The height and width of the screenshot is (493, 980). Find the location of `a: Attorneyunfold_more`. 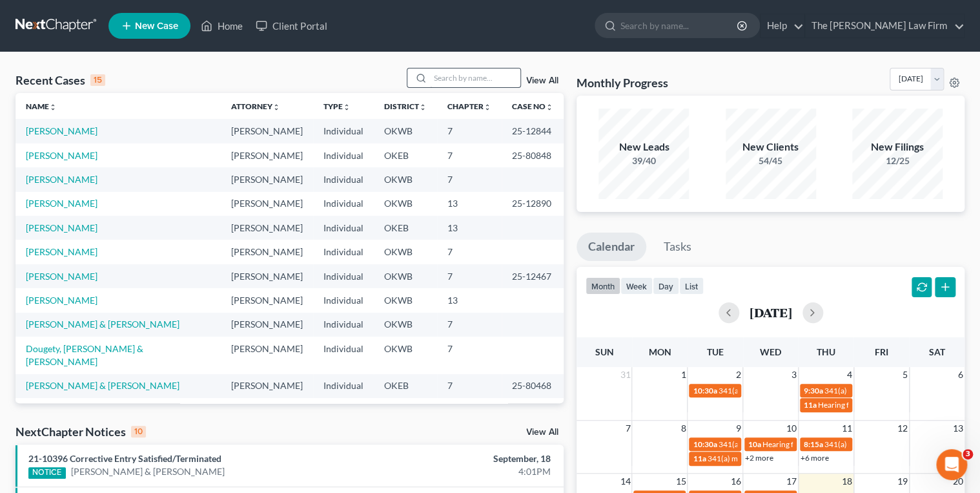

a: Attorneyunfold_more is located at coordinates (256, 106).